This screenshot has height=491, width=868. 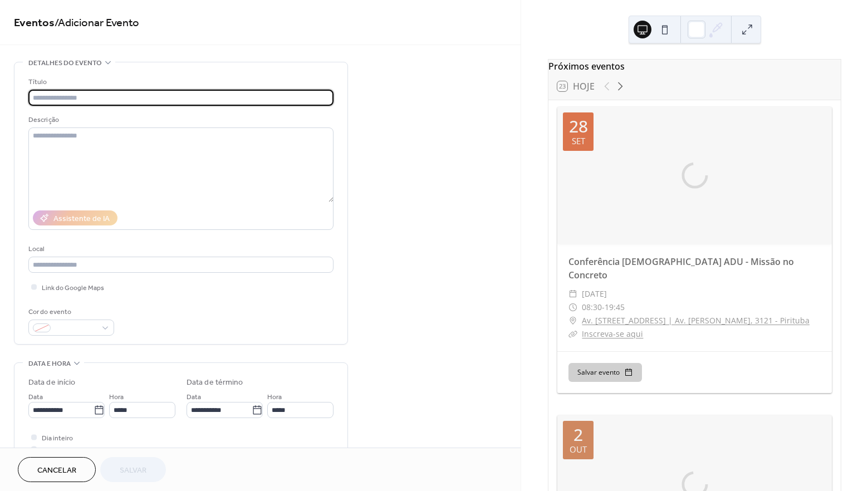 What do you see at coordinates (52, 382) in the screenshot?
I see `div: Data de início` at bounding box center [52, 382].